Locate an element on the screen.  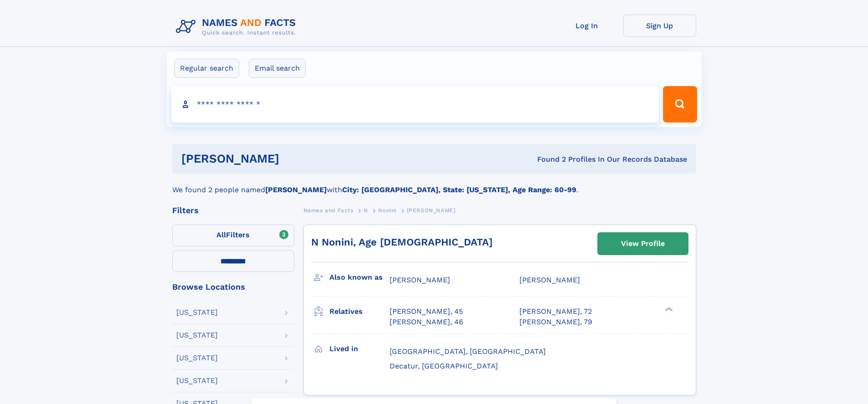
input: search input is located at coordinates (415, 104).